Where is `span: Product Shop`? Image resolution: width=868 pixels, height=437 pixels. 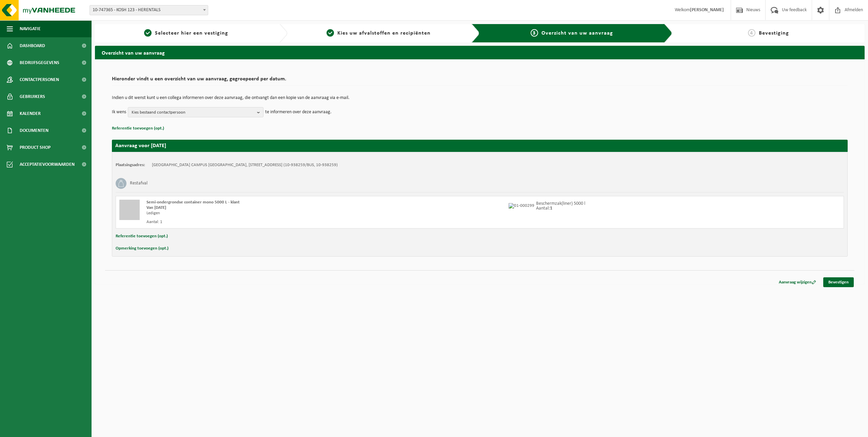 span: Product Shop is located at coordinates (35, 148).